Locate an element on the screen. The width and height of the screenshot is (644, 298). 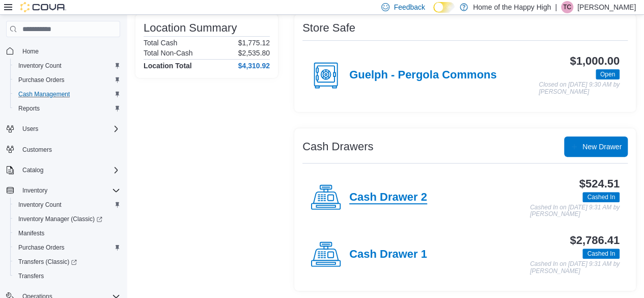
h4: Cash Drawer 2 is located at coordinates (388, 198).